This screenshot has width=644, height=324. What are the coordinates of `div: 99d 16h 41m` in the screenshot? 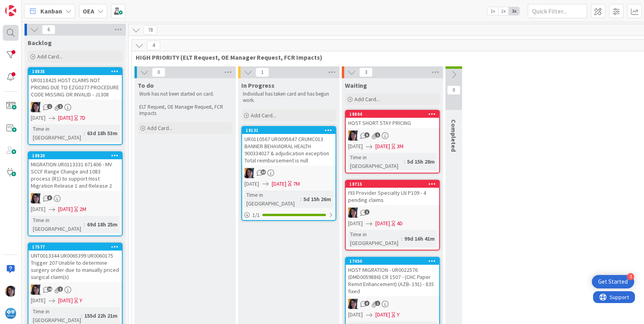 It's located at (419, 239).